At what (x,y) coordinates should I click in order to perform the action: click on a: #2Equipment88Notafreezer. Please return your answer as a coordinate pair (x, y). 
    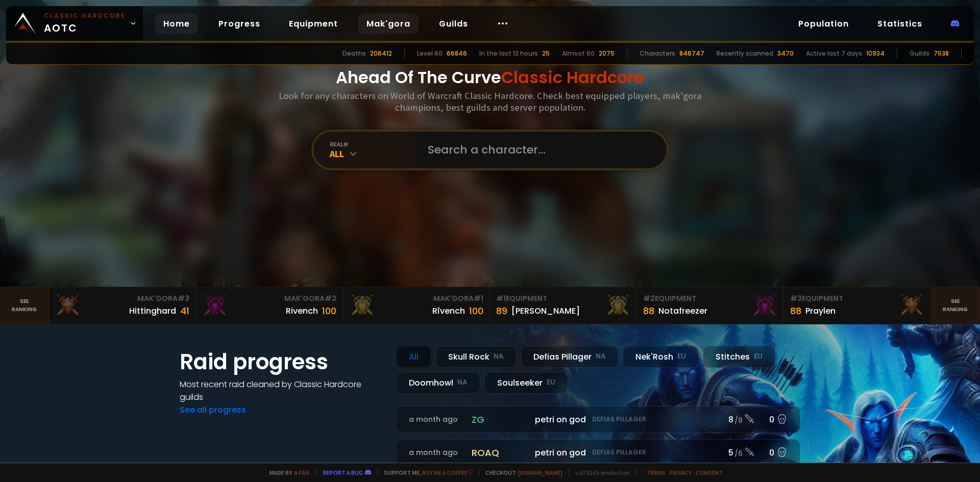
    Looking at the image, I should click on (710, 306).